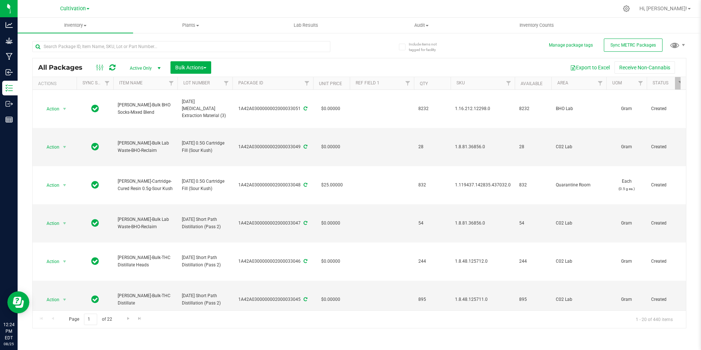 This screenshot has width=701, height=350. Describe the element at coordinates (460, 83) in the screenshot. I see `a: SKU` at that location.